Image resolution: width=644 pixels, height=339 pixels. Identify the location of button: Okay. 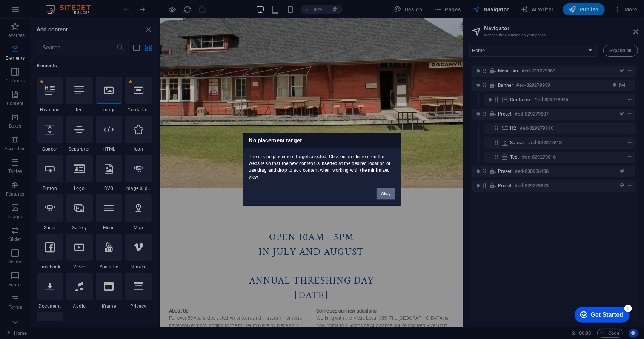
(386, 194).